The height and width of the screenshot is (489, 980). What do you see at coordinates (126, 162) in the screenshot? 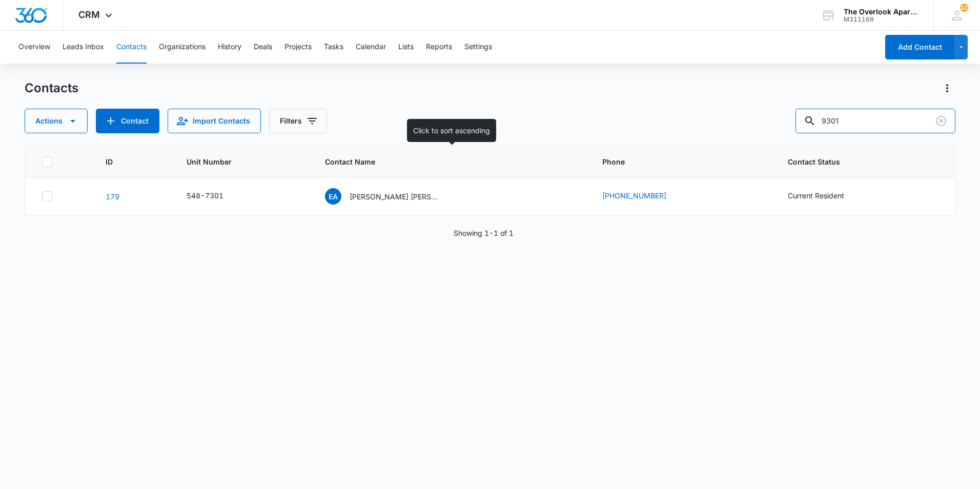
I see `span: ID` at bounding box center [126, 162].